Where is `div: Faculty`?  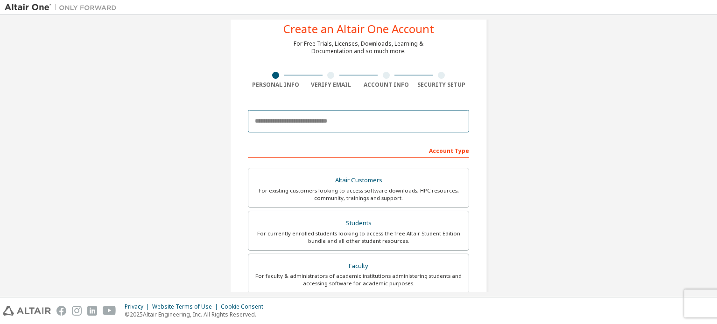
div: Faculty is located at coordinates (358, 266).